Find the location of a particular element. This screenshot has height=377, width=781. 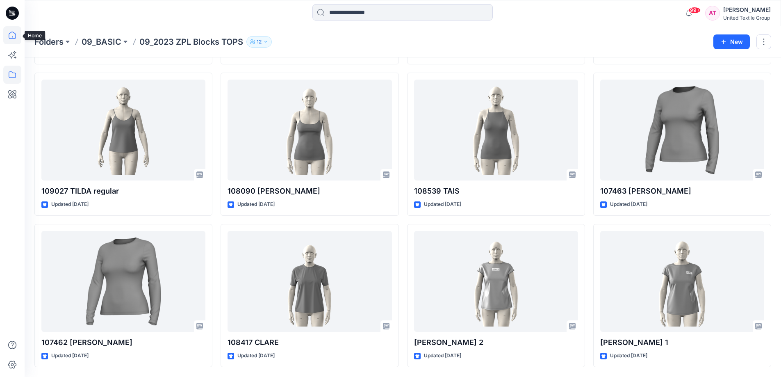

a: TONY 1 is located at coordinates (682, 281).